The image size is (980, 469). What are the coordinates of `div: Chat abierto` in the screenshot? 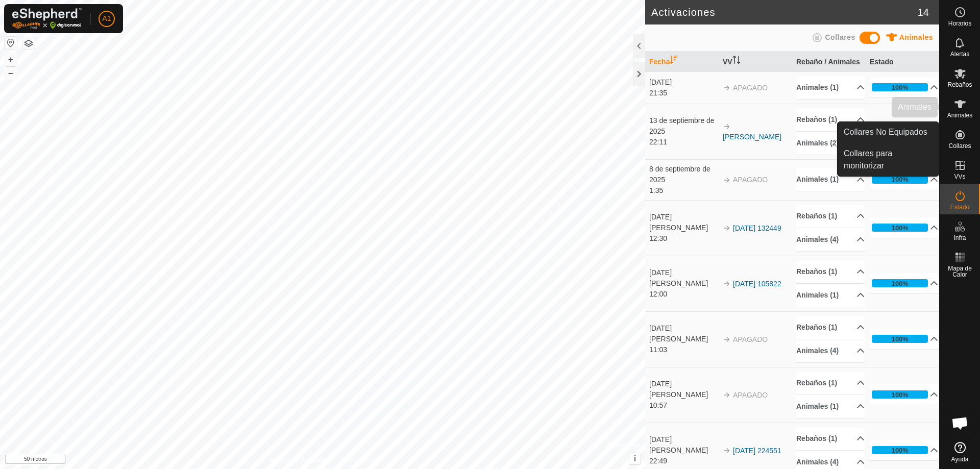 It's located at (960, 423).